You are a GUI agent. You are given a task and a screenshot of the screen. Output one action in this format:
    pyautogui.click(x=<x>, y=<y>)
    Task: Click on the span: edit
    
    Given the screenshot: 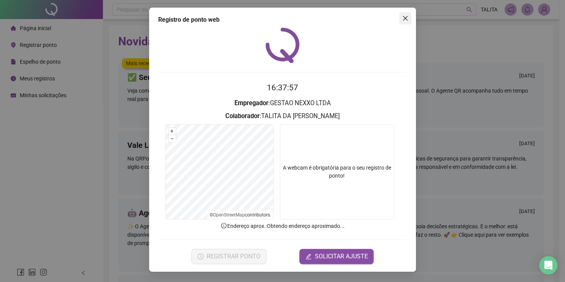 What is the action you would take?
    pyautogui.click(x=309, y=257)
    